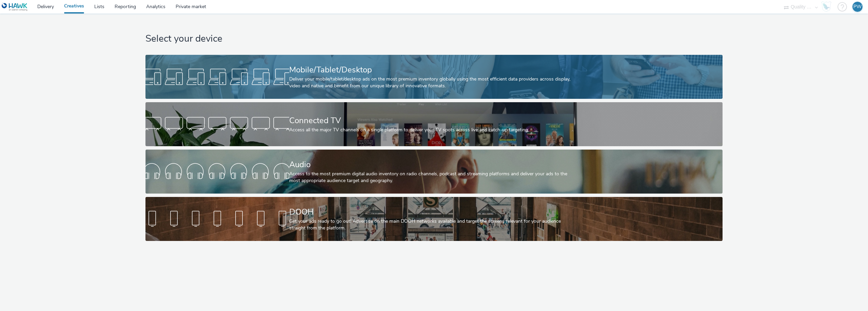 The height and width of the screenshot is (311, 868). Describe the element at coordinates (15, 7) in the screenshot. I see `img: undefined Logo` at that location.